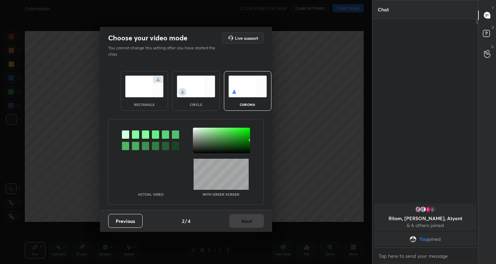 This screenshot has height=264, width=496. What do you see at coordinates (151, 194) in the screenshot?
I see `p: Actual Video` at bounding box center [151, 194].